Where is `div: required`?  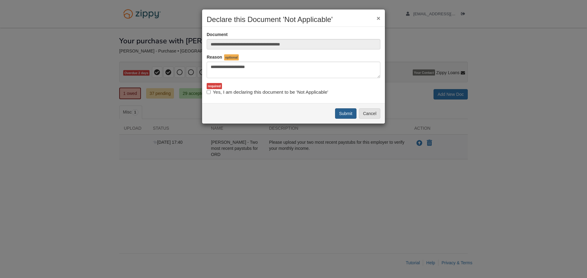
div: required is located at coordinates (214, 86).